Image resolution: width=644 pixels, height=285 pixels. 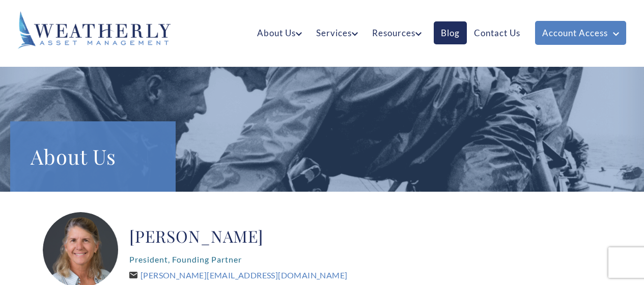 What do you see at coordinates (238, 259) in the screenshot?
I see `p: President, Founding Partner` at bounding box center [238, 259].